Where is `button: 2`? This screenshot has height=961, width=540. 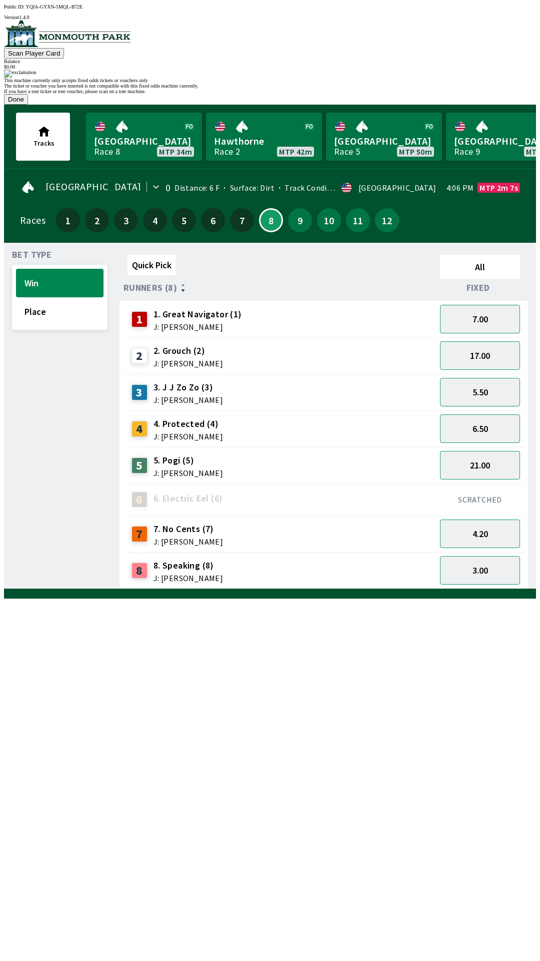
button: 2 is located at coordinates (97, 220).